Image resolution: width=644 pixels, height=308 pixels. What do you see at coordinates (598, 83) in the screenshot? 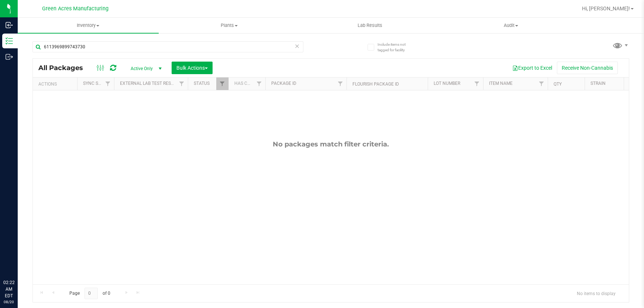
I see `a: Strain` at bounding box center [598, 83].